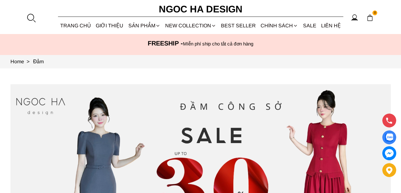 The width and height of the screenshot is (401, 193). What do you see at coordinates (201, 9) in the screenshot?
I see `h6: Ngoc Ha Design` at bounding box center [201, 9].